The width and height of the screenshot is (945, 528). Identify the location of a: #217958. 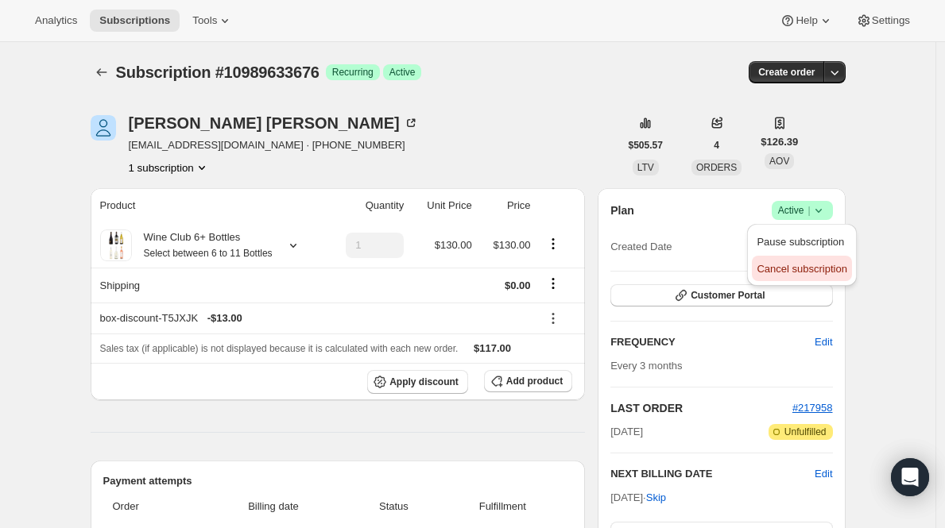
(812, 408).